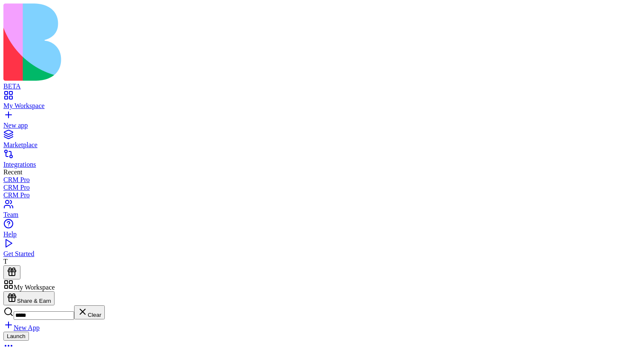 The height and width of the screenshot is (350, 644). What do you see at coordinates (322, 215) in the screenshot?
I see `div: Team` at bounding box center [322, 215].